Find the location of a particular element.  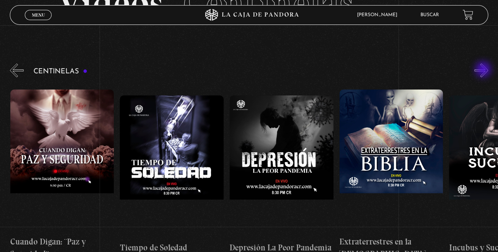

h3: Centinelas is located at coordinates (60, 71).